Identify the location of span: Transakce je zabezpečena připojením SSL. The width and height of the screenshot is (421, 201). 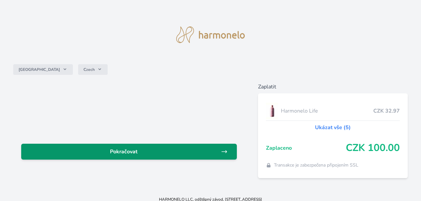
(316, 165).